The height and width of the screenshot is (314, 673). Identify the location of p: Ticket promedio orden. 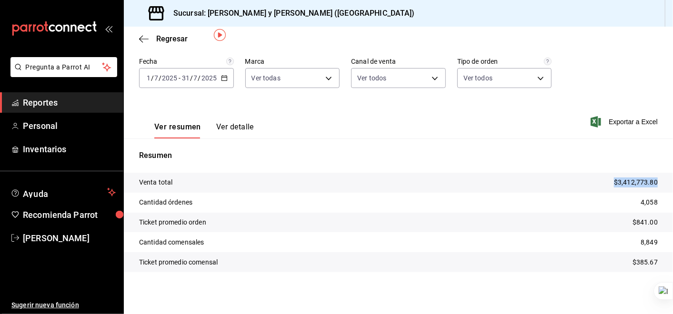
(172, 222).